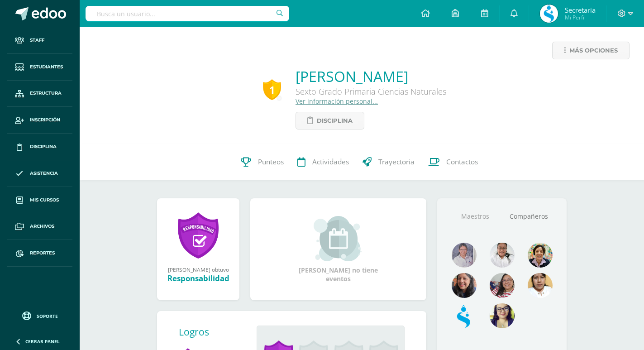 The image size is (644, 350). What do you see at coordinates (37, 40) in the screenshot?
I see `span: Staff` at bounding box center [37, 40].